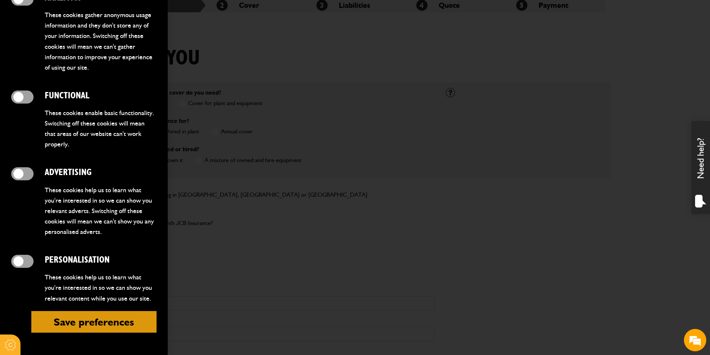 This screenshot has width=710, height=355. What do you see at coordinates (94, 322) in the screenshot?
I see `button: Save preferences` at bounding box center [94, 322].